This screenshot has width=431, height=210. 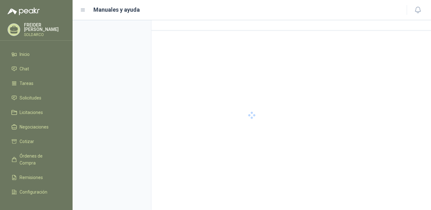 I want to click on span: Chat, so click(x=24, y=69).